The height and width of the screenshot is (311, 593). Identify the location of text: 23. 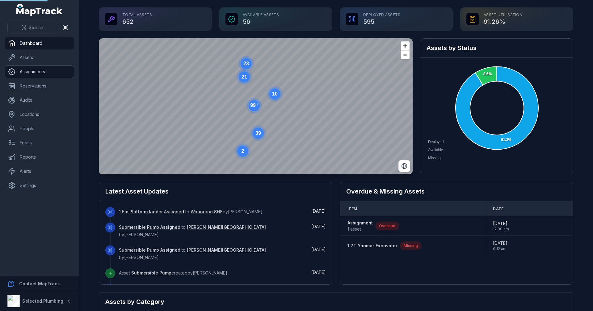
(246, 63).